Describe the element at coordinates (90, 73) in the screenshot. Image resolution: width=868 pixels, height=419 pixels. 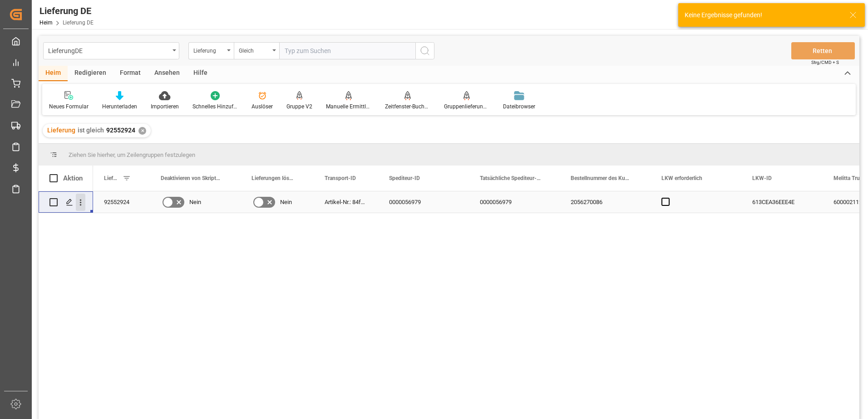
I see `div: Redigieren` at that location.